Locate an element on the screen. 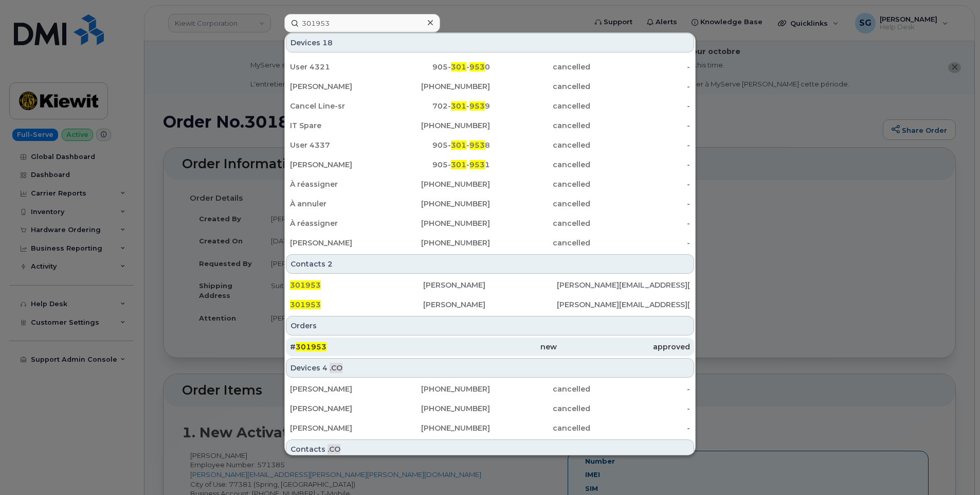  a: User 4337905-301-9538cancelled- is located at coordinates (490, 145).